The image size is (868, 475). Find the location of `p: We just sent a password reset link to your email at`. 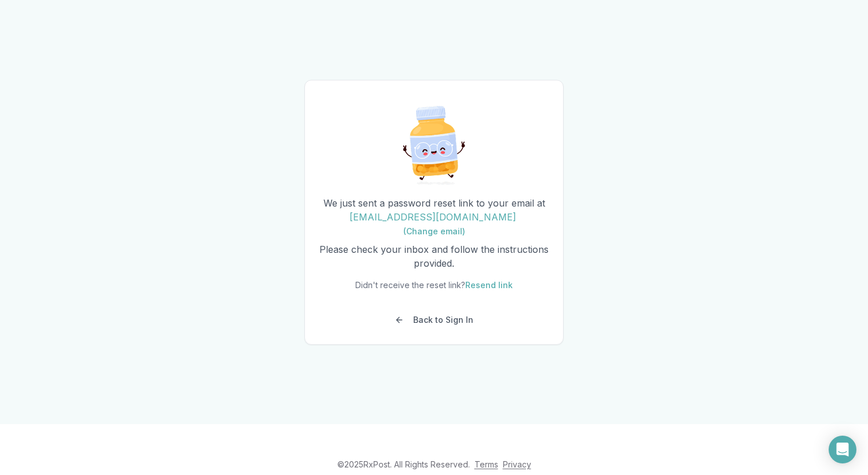

p: We just sent a password reset link to your email at is located at coordinates (434, 217).